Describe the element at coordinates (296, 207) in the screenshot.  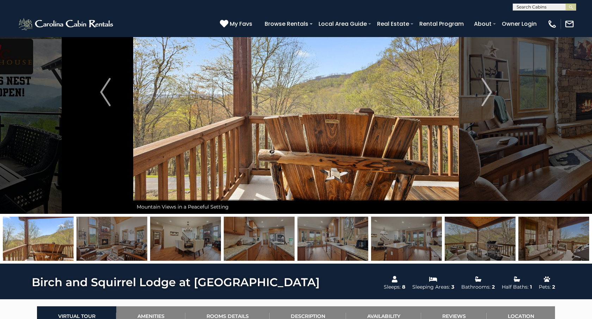
I see `div: Mountain Views in a Peaceful Setting` at that location.